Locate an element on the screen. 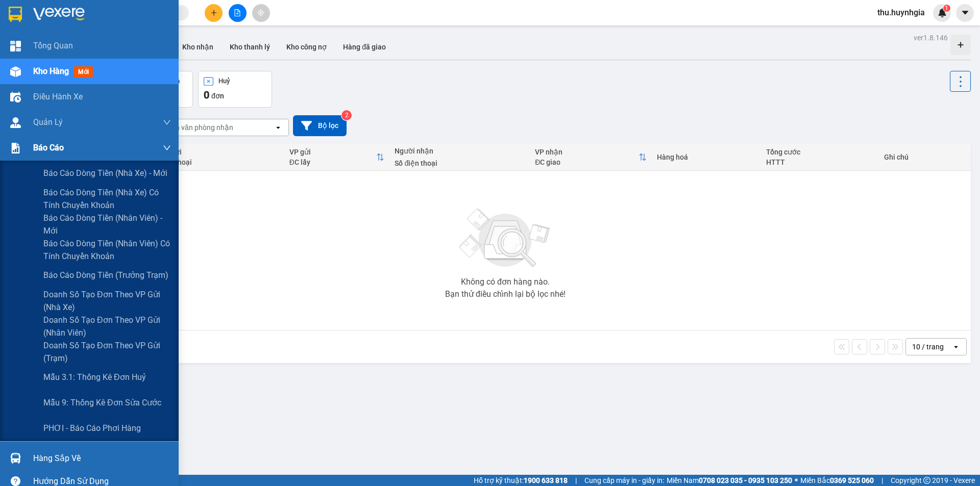 Image resolution: width=980 pixels, height=486 pixels. span: 0 is located at coordinates (207, 95).